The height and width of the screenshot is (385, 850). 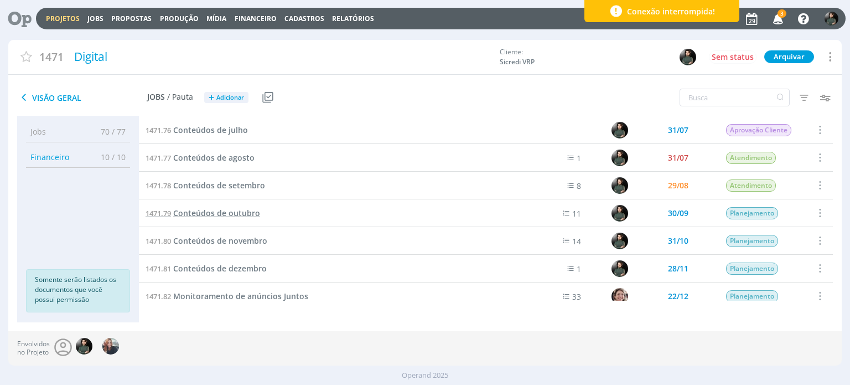 What do you see at coordinates (220, 240) in the screenshot?
I see `span: Conteúdos de novembro` at bounding box center [220, 240].